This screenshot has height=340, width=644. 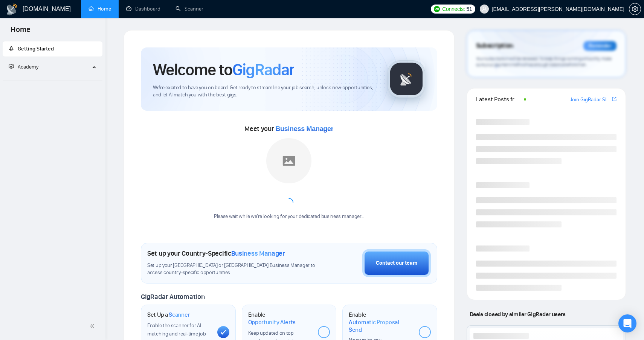 I want to click on span: Subscription, so click(x=494, y=46).